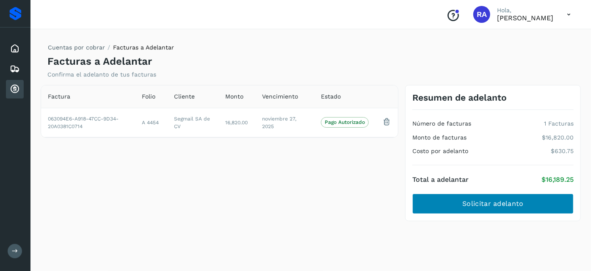 The height and width of the screenshot is (271, 591). Describe the element at coordinates (557, 137) in the screenshot. I see `p: $16,820.00` at that location.